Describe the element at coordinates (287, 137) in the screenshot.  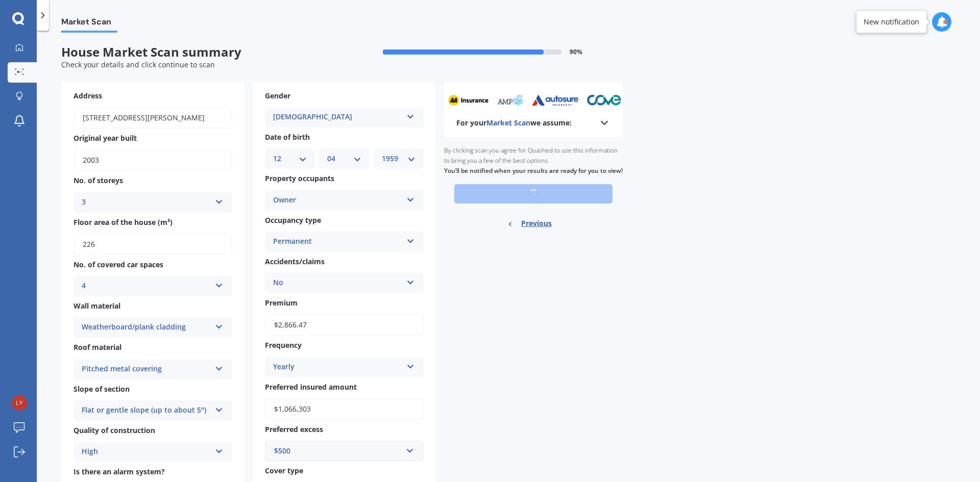
I see `span: Date of birth` at that location.